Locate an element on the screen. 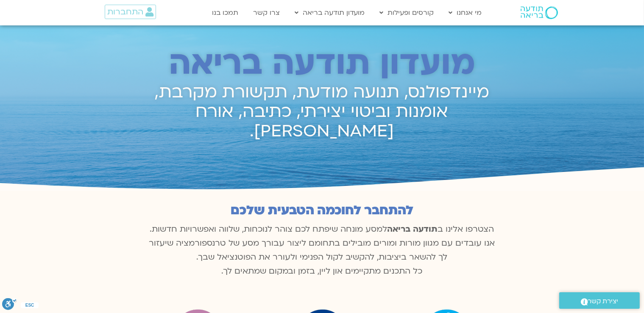 The width and height of the screenshot is (644, 313). b: תודעה בריאה is located at coordinates (412, 229).